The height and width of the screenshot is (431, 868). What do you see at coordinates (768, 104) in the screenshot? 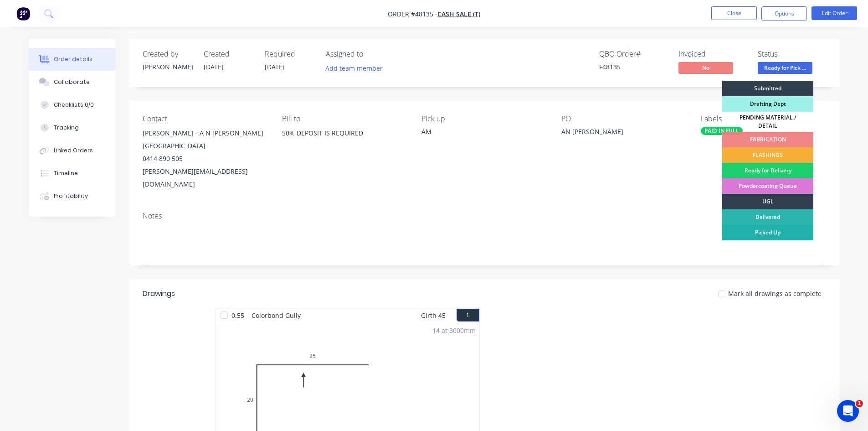
I see `div: Drafting Dept` at bounding box center [768, 104].